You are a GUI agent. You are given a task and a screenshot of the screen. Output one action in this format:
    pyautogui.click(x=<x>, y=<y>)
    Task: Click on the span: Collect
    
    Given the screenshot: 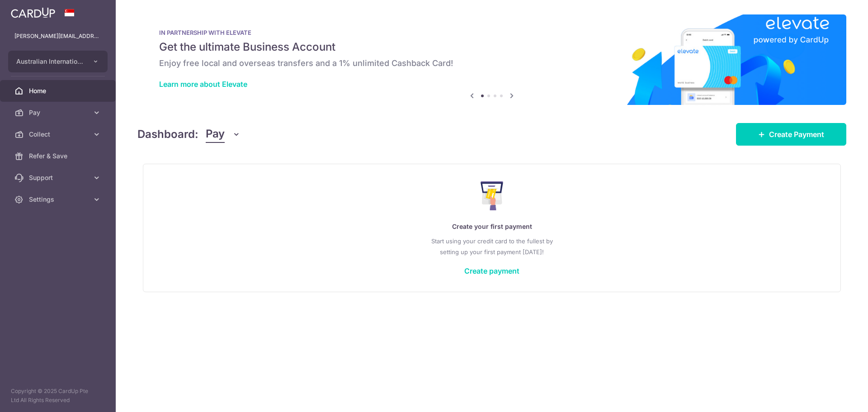 What is the action you would take?
    pyautogui.click(x=59, y=134)
    